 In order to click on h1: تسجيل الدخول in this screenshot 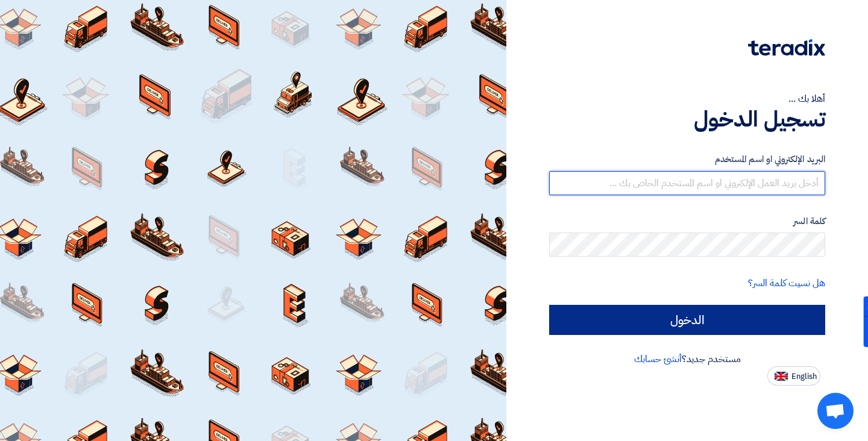, I will do `click(687, 119)`.